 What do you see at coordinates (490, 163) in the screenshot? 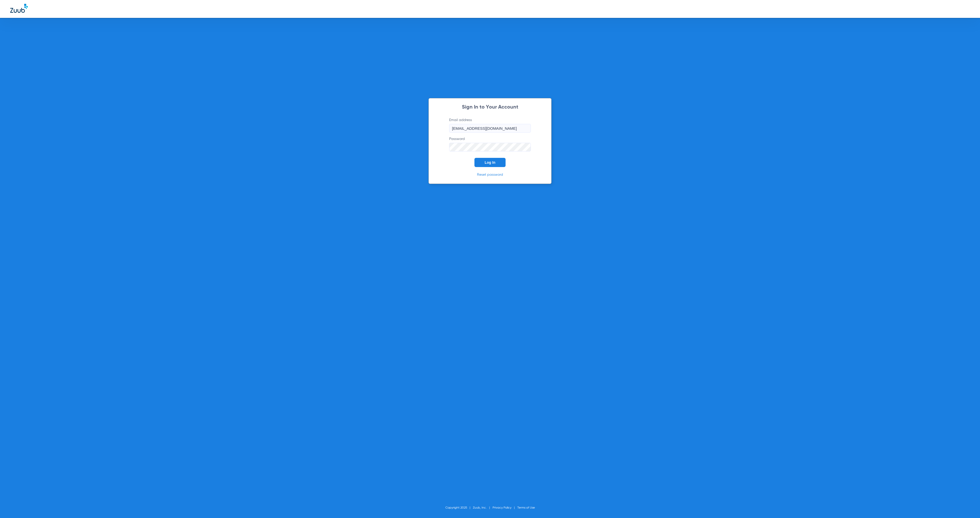
I see `span: Log In` at bounding box center [490, 163].